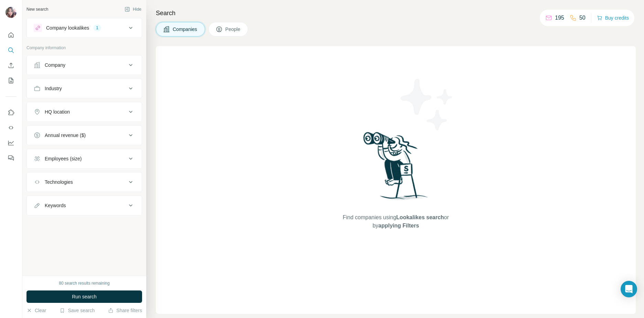  I want to click on span: Run search, so click(84, 296).